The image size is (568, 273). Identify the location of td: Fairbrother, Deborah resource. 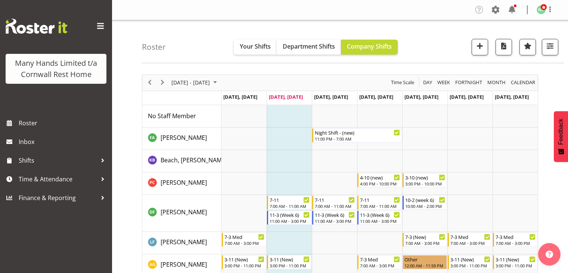
(182, 213).